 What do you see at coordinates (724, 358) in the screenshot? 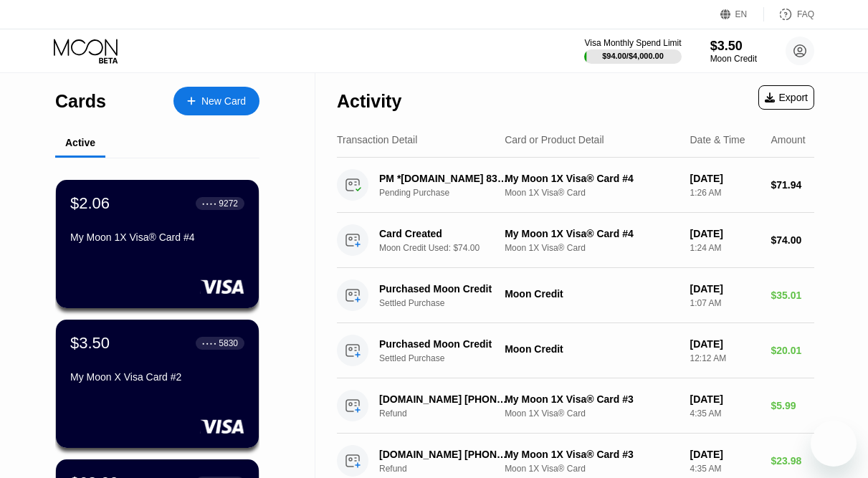
I see `div: 12:12 AM` at bounding box center [724, 358].